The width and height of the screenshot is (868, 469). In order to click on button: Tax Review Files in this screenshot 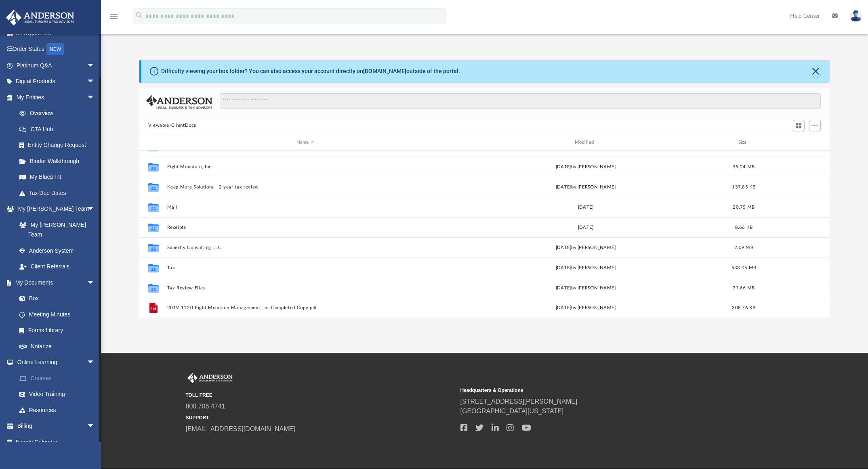, I will do `click(305, 288)`.